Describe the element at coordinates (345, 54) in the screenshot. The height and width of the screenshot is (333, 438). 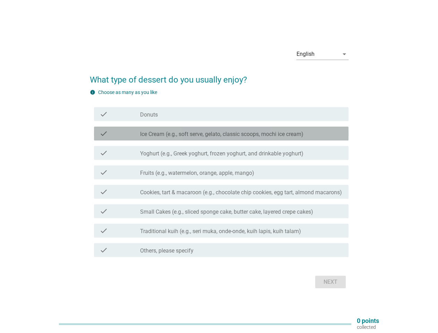
I see `i: arrow_drop_down` at that location.